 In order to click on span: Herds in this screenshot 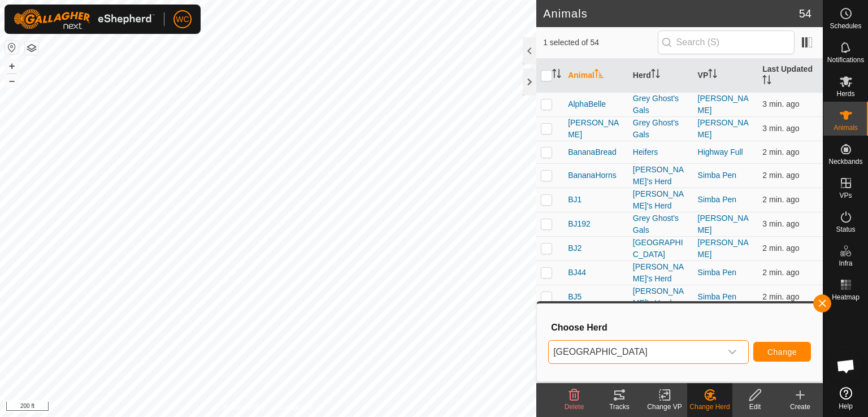, I will do `click(846, 93)`.